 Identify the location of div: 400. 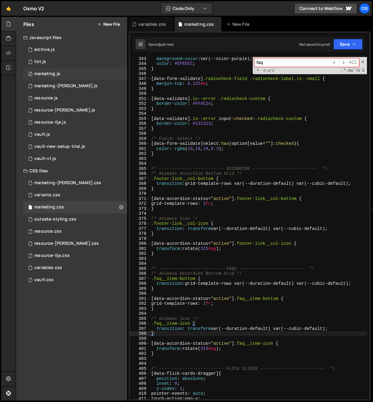
(140, 343).